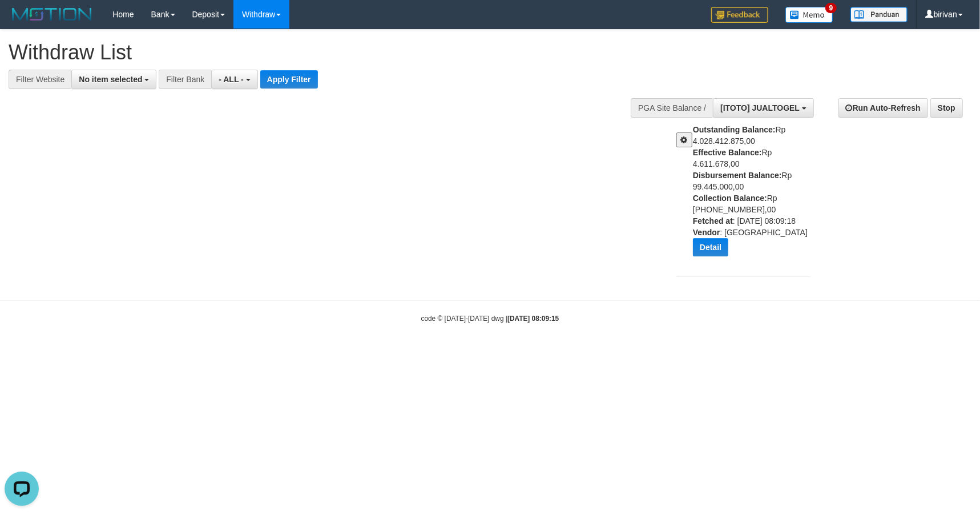 Image resolution: width=980 pixels, height=515 pixels. Describe the element at coordinates (740, 15) in the screenshot. I see `img: Feedback.jpg` at that location.